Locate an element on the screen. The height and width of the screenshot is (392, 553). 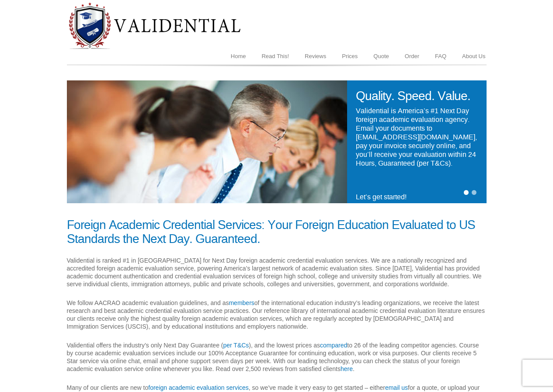
a: email us is located at coordinates (397, 388).